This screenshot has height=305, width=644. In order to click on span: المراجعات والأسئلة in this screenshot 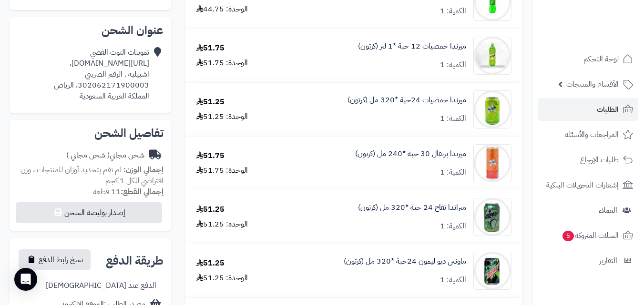, I will do `click(591, 135)`.